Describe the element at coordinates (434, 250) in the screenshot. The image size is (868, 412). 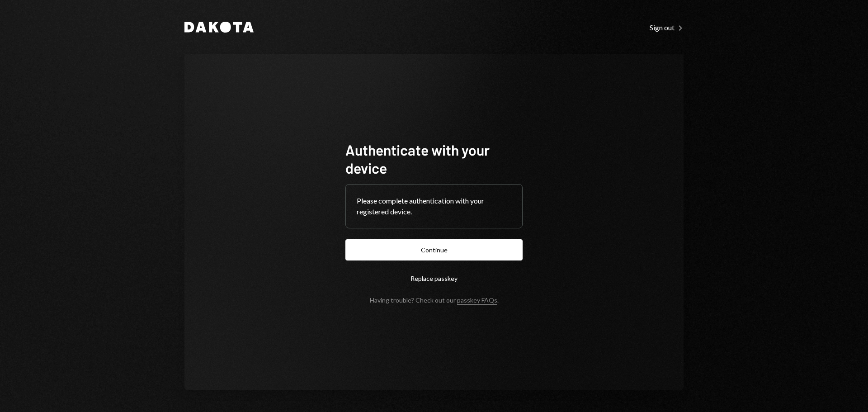
I see `button: Continue` at that location.